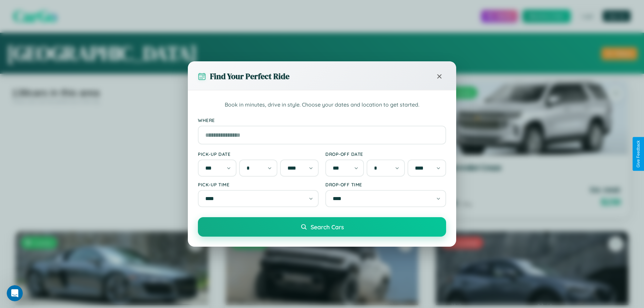 The height and width of the screenshot is (308, 644). I want to click on label: Pick-up Date, so click(258, 154).